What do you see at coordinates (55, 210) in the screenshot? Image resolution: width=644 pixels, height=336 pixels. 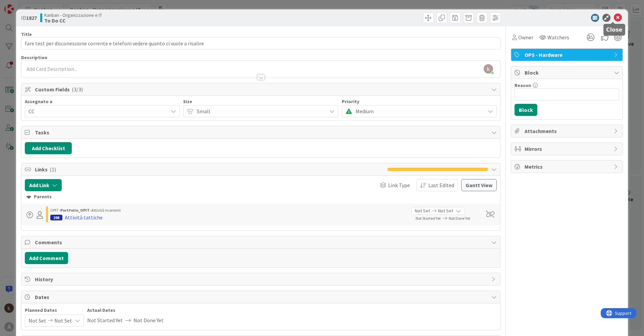 I see `span: OPIT ›` at bounding box center [55, 210].